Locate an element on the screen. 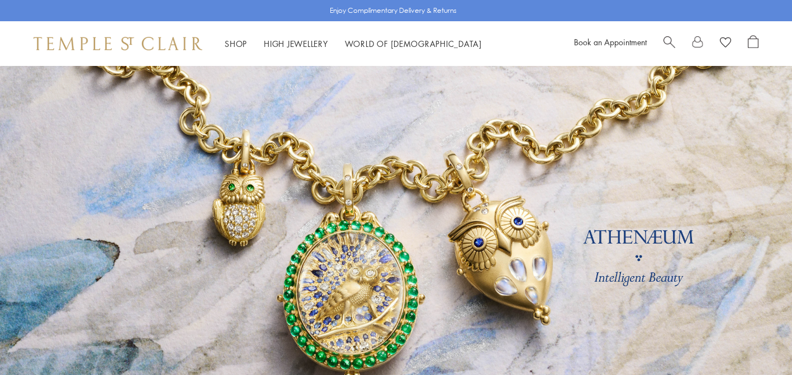 This screenshot has height=375, width=792. a: View Wishlist is located at coordinates (726, 44).